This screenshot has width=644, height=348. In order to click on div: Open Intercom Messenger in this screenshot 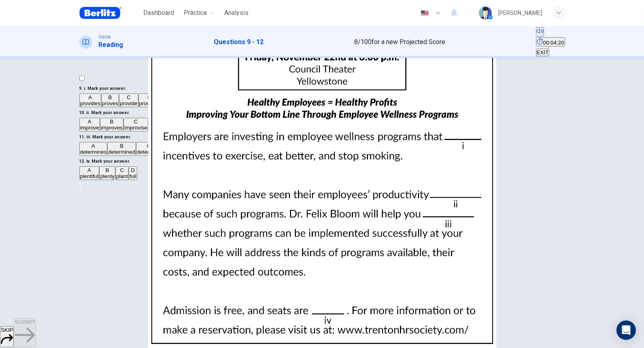, I will do `click(626, 330)`.